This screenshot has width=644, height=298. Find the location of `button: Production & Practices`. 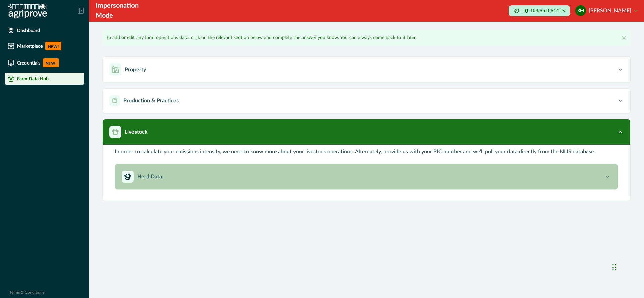

button: Production & Practices is located at coordinates (367, 101).